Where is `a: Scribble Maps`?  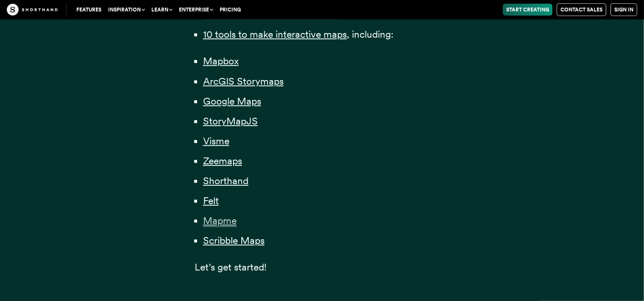
a: Scribble Maps is located at coordinates (234, 241).